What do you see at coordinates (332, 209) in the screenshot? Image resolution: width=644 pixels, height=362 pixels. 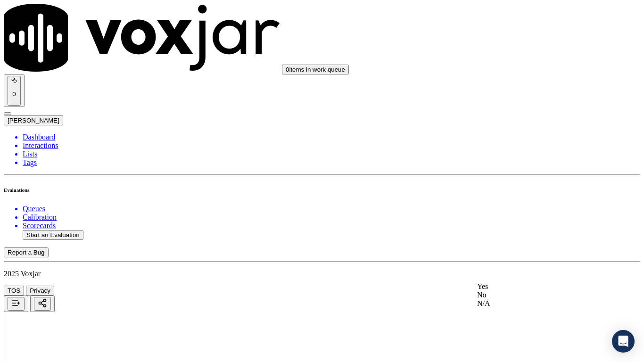 I see `a: Queues` at bounding box center [332, 209].